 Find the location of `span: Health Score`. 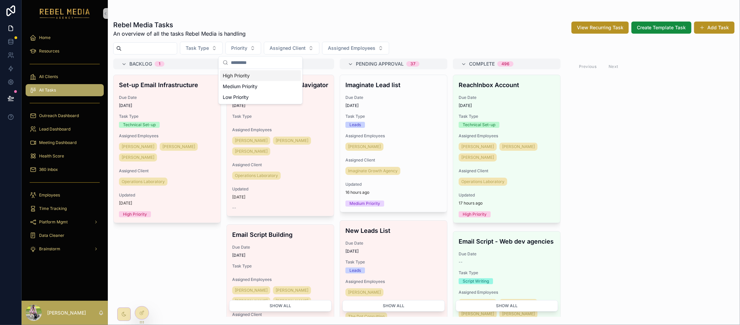

span: Health Score is located at coordinates (52, 156).